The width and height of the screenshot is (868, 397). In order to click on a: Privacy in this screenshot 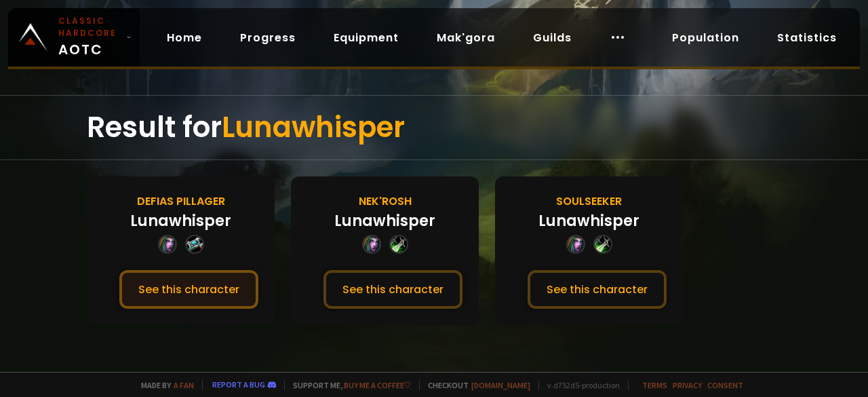, I will do `click(687, 385)`.